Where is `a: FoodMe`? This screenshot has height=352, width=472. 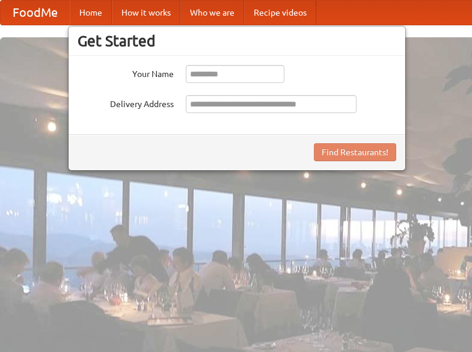 a: FoodMe is located at coordinates (35, 13).